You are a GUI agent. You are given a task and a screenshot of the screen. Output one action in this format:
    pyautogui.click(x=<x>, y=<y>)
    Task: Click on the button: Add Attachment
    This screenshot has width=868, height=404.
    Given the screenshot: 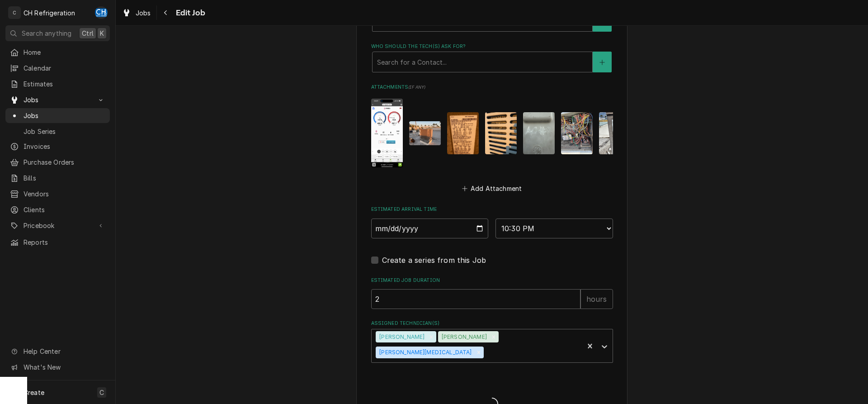 What is the action you would take?
    pyautogui.click(x=492, y=189)
    